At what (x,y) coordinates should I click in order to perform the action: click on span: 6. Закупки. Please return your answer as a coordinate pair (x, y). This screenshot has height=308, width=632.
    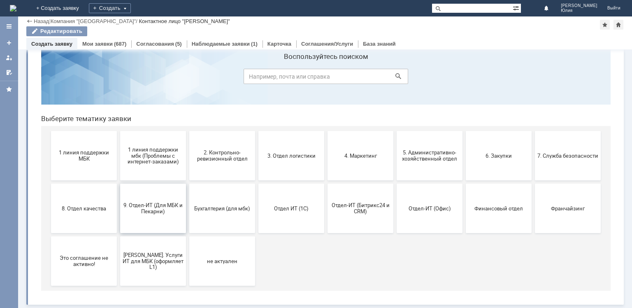
    Looking at the image, I should click on (464, 123).